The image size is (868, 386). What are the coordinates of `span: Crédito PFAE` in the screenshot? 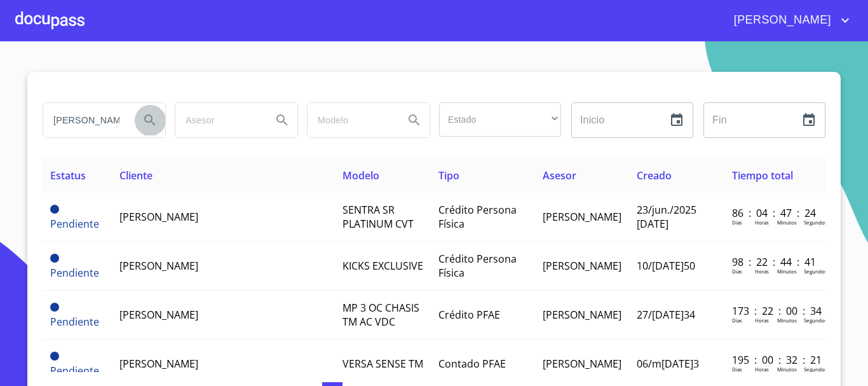 It's located at (469, 315).